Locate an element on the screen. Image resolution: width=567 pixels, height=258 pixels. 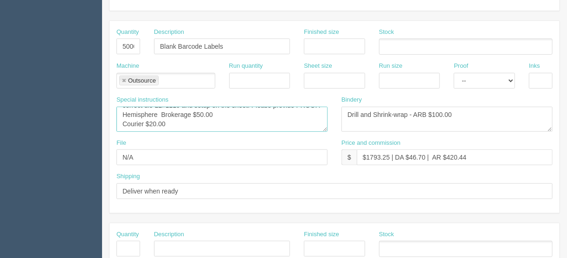
textarea: PO: Discount Label - As per quote 041924-80281006 - 5,000 Laser Blank Labels - 0.9375" x 1.5" - $... is located at coordinates (222, 119).